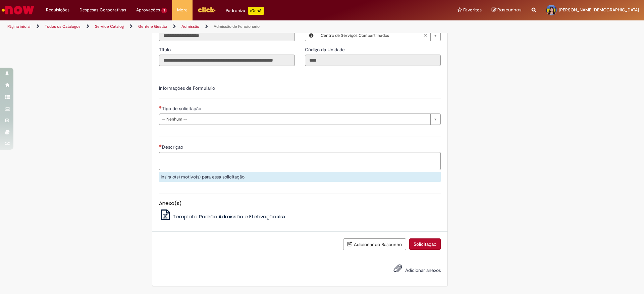 This screenshot has height=294, width=644. What do you see at coordinates (109, 26) in the screenshot?
I see `a: Service Catalog` at bounding box center [109, 26].